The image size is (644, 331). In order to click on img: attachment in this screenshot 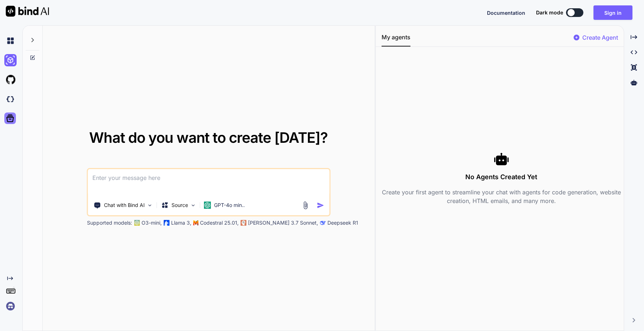, I will do `click(305, 206)`.